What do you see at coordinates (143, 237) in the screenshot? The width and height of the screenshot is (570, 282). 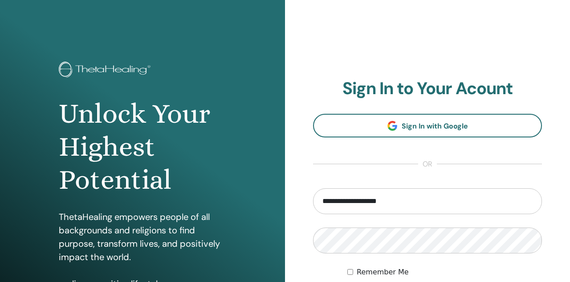 I see `p: ThetaHealing empowers people of all backgrounds and religions to find purpose, transform lives, a...` at bounding box center [143, 237].